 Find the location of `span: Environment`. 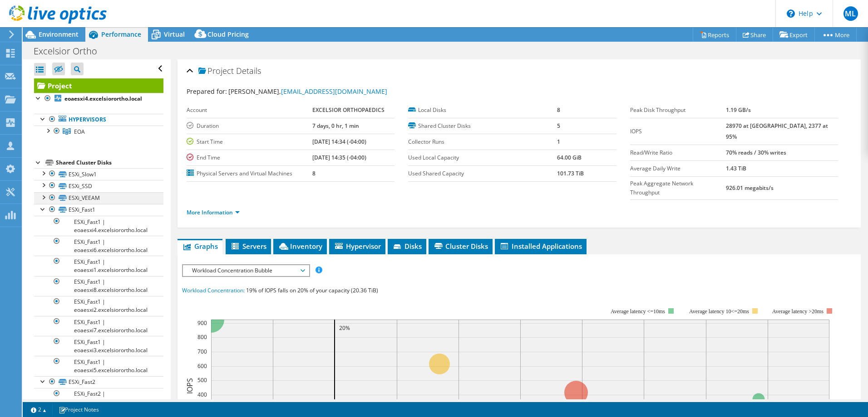

span: Environment is located at coordinates (59, 34).